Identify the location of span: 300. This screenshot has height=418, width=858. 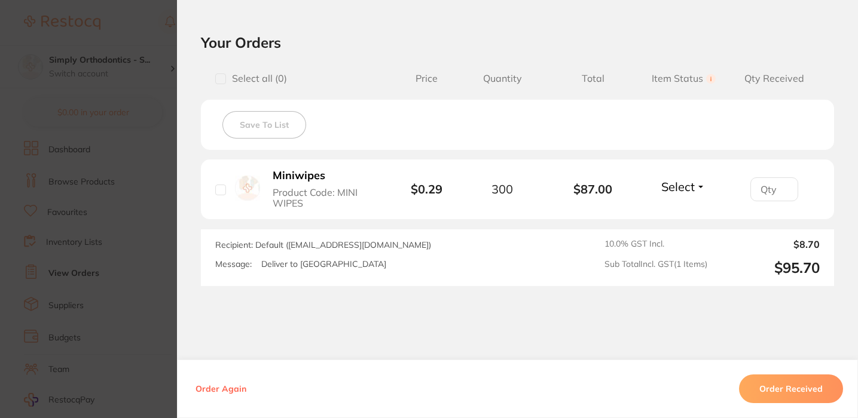
(502, 189).